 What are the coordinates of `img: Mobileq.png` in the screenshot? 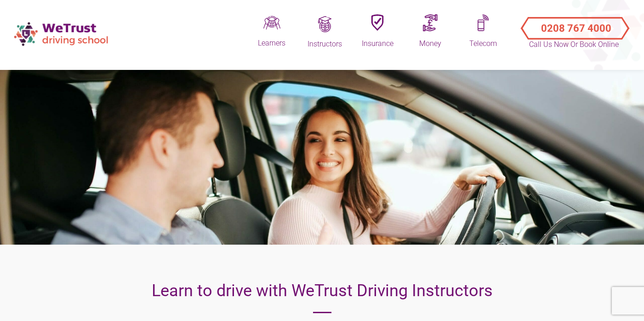 It's located at (483, 22).